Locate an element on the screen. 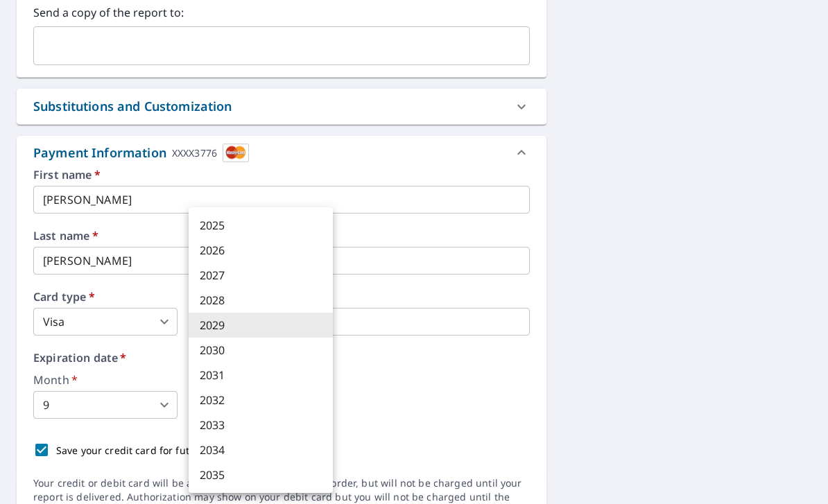 This screenshot has width=828, height=504. li: 2027 is located at coordinates (261, 275).